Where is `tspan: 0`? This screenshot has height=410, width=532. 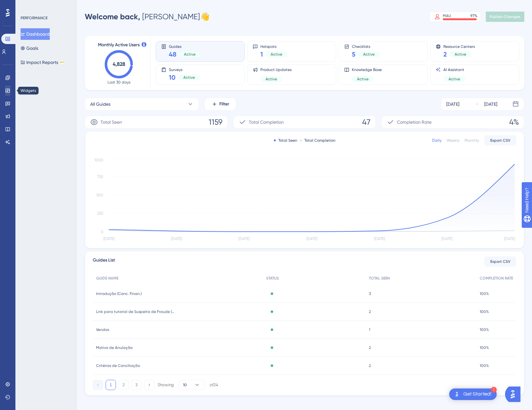
tspan: 0 is located at coordinates (102, 232).